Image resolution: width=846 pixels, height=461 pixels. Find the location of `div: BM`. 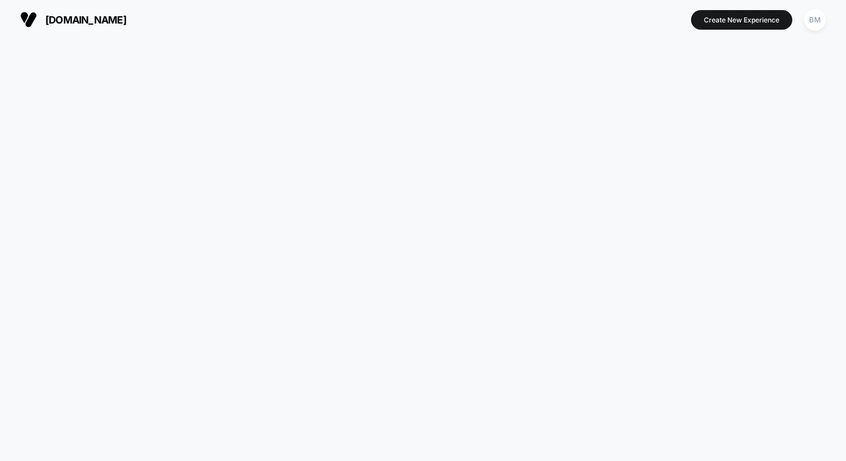

div: BM is located at coordinates (815, 20).